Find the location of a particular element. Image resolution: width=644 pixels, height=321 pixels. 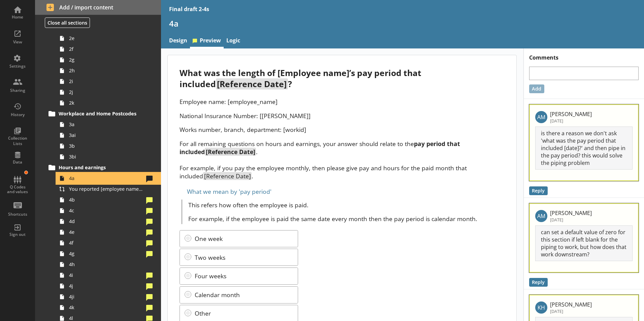

div: View is located at coordinates (17, 42).